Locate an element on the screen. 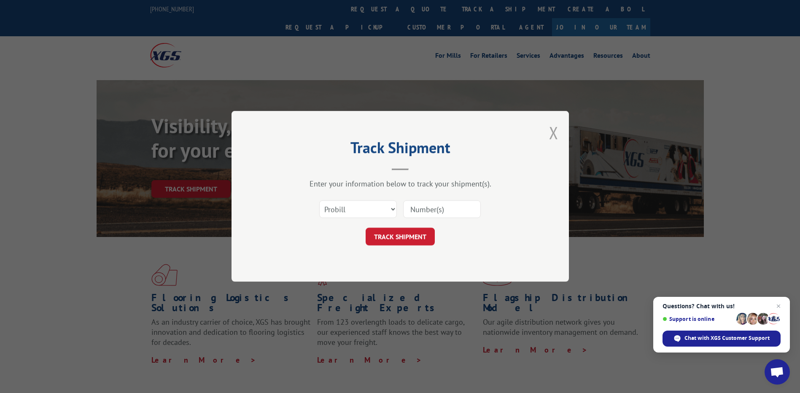  span: Questions? Chat with us! is located at coordinates (721, 306).